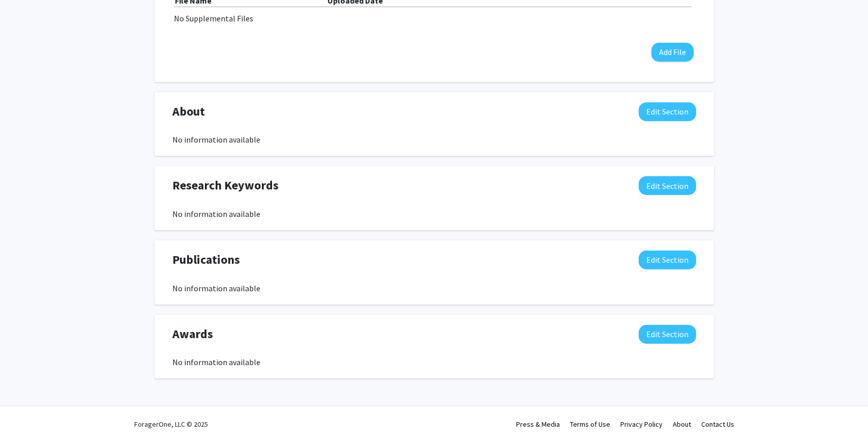 The height and width of the screenshot is (442, 868). What do you see at coordinates (667, 334) in the screenshot?
I see `button: Edit Awards` at bounding box center [667, 334].